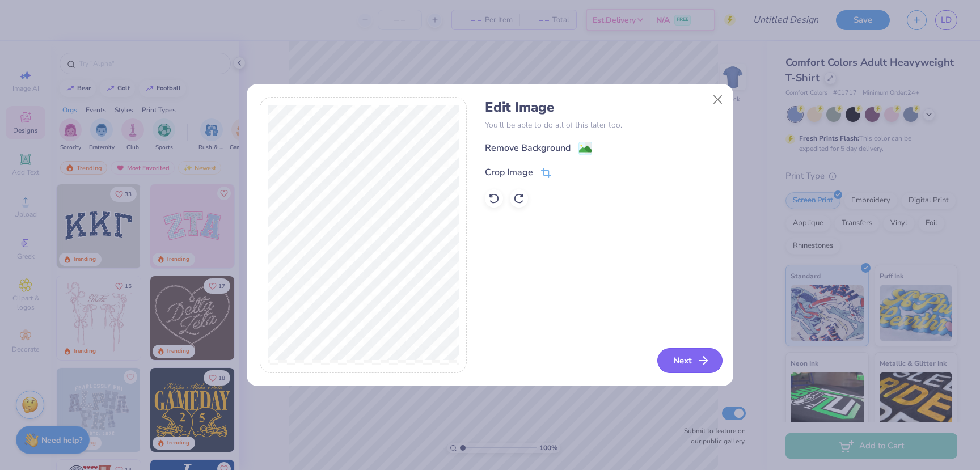 Image resolution: width=980 pixels, height=470 pixels. What do you see at coordinates (602, 125) in the screenshot?
I see `p: You’ll be able to do all of this later too.` at bounding box center [602, 125].